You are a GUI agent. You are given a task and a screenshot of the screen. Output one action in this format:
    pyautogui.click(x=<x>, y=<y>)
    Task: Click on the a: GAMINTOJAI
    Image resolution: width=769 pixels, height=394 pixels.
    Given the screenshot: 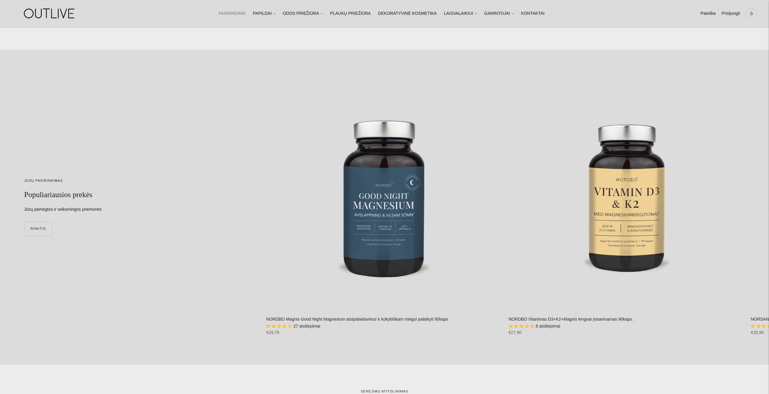 What is the action you would take?
    pyautogui.click(x=499, y=14)
    